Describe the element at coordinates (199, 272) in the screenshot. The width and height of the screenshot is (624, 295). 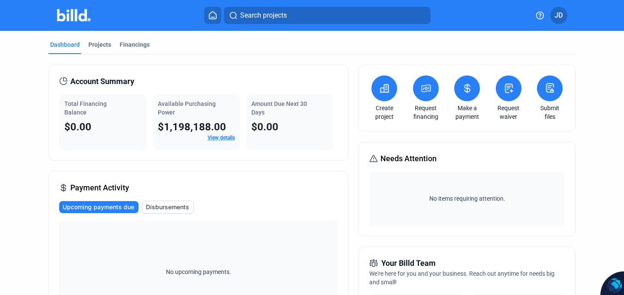
I see `span: No upcoming payments.` at that location.